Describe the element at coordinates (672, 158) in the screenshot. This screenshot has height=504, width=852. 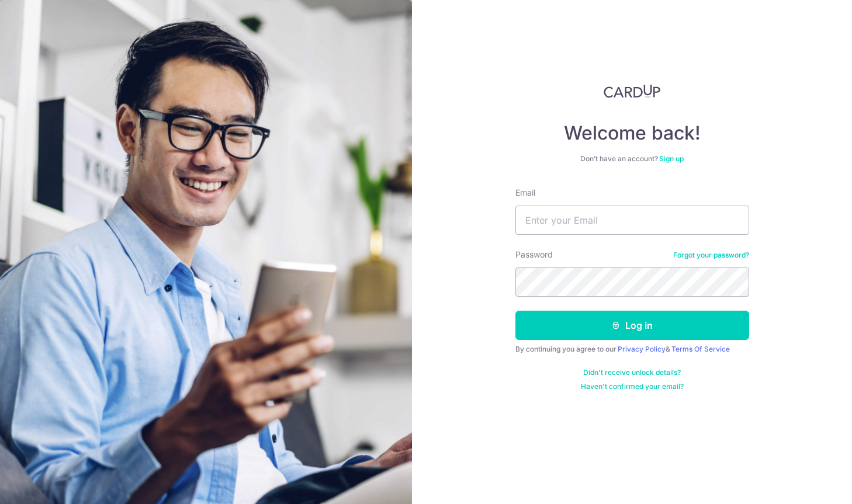
I see `a: Sign up` at that location.